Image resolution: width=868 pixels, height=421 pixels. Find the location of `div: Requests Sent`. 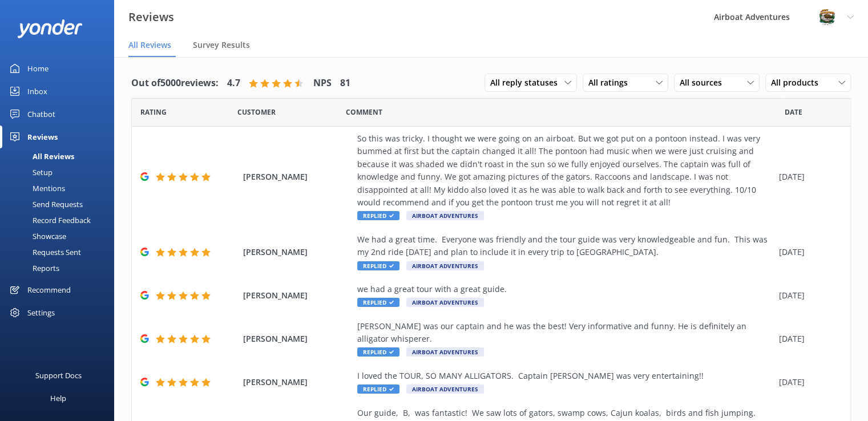

div: Requests Sent is located at coordinates (44, 252).